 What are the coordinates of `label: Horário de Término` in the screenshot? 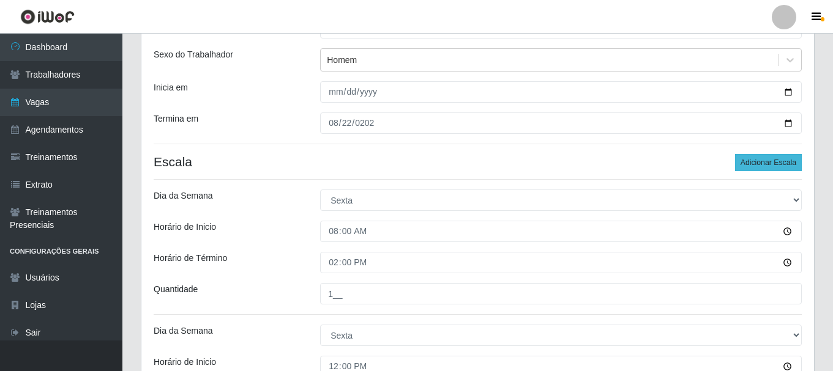 It's located at (190, 258).